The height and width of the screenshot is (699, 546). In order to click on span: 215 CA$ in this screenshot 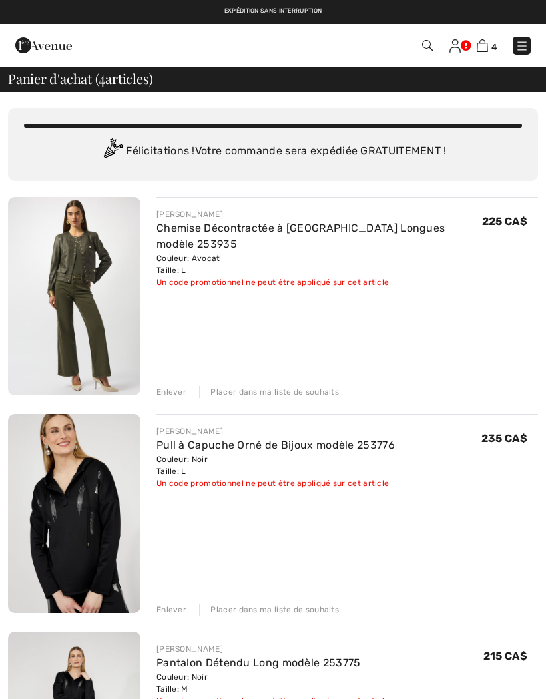, I will do `click(505, 656)`.